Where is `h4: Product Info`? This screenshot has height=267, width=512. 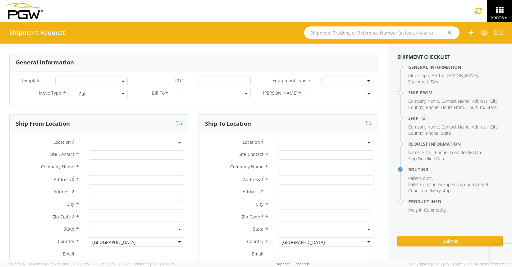 h4: Product Info is located at coordinates (455, 201).